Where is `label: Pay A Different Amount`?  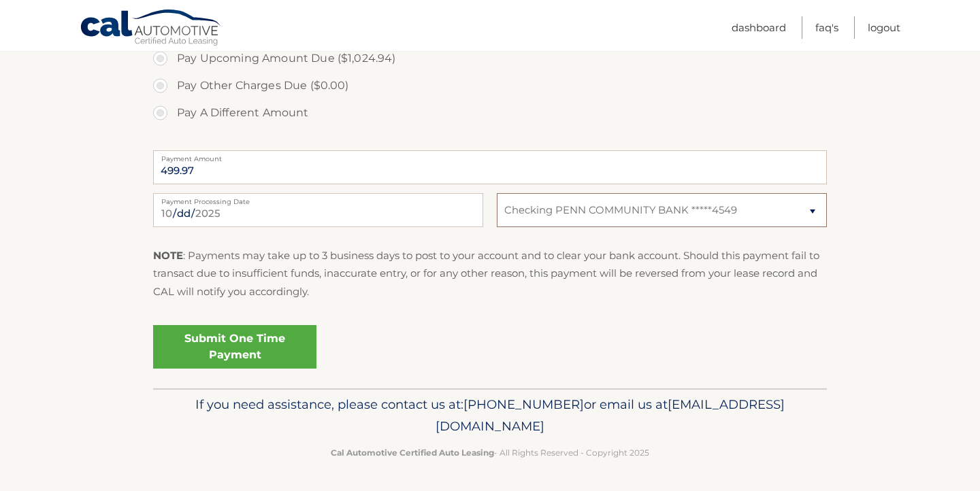
label: Pay A Different Amount is located at coordinates (490, 113).